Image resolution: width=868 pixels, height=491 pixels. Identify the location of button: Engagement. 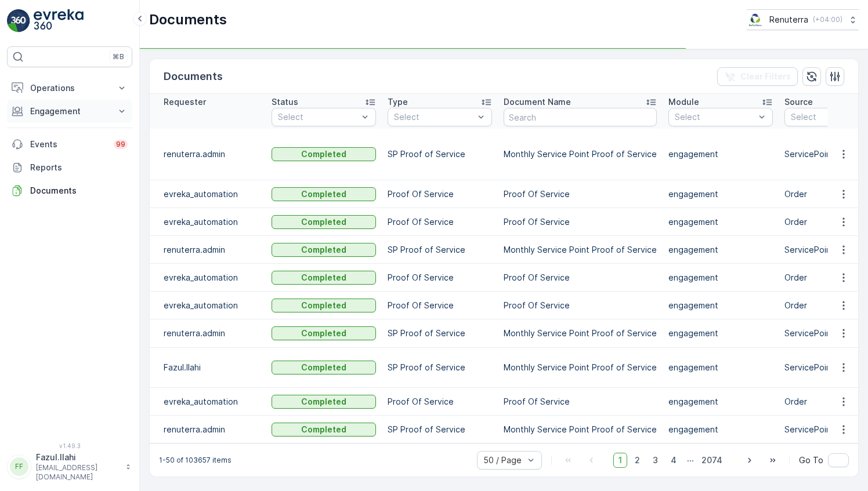
(69, 111).